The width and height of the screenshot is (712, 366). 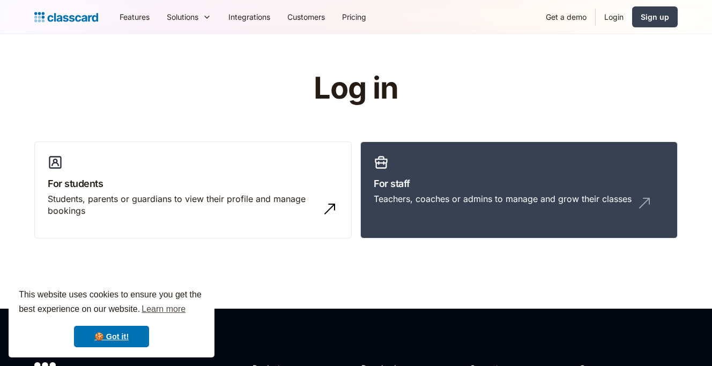 I want to click on a: Pricing, so click(x=354, y=17).